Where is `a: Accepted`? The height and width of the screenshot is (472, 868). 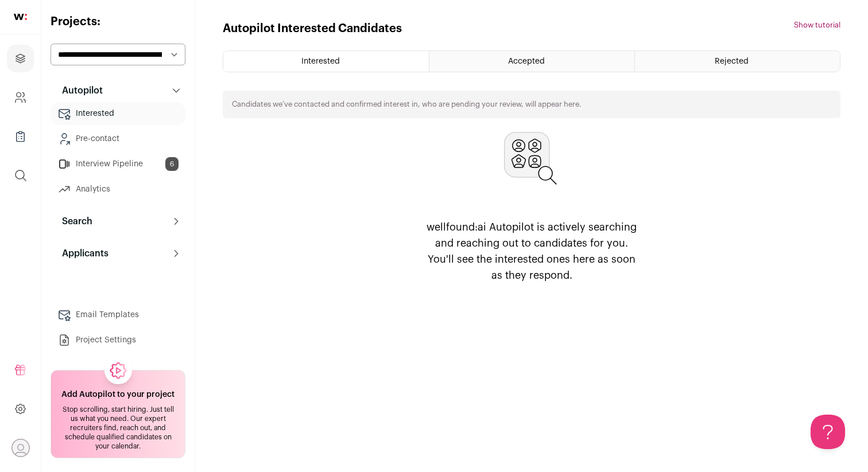 a: Accepted is located at coordinates (532, 62).